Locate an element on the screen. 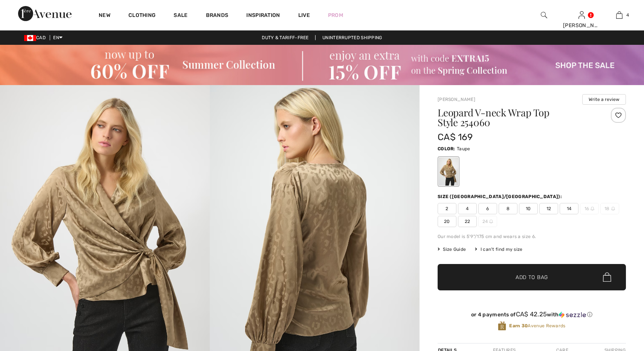  span: CA$ 42.25 is located at coordinates (531, 314).